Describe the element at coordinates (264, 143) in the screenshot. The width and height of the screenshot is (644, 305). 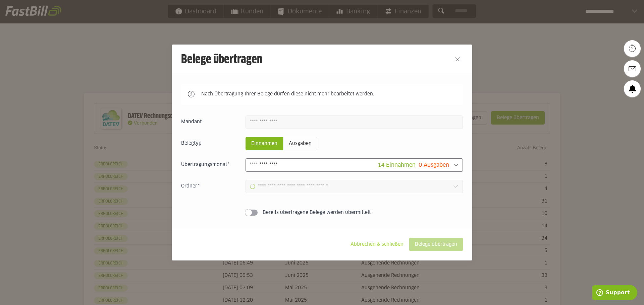
I see `sl-radio-button: Einnahmen` at that location.